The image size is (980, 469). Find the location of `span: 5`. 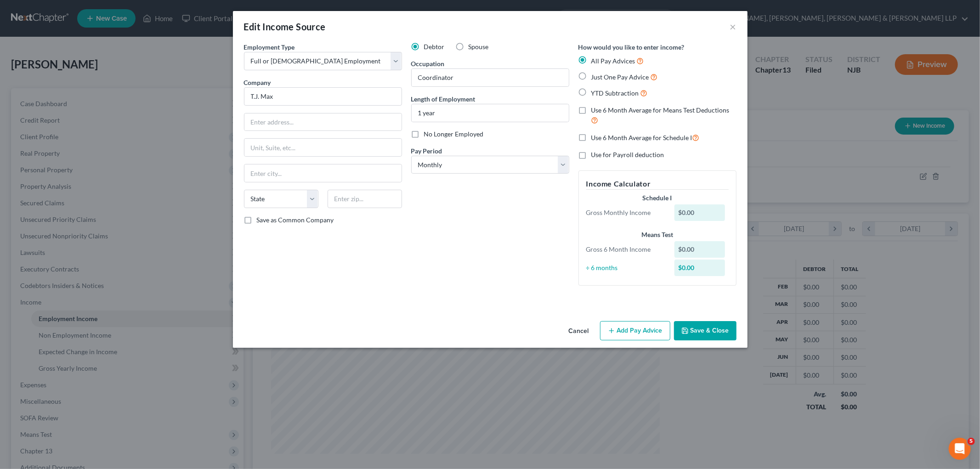

span: 5 is located at coordinates (971, 442).